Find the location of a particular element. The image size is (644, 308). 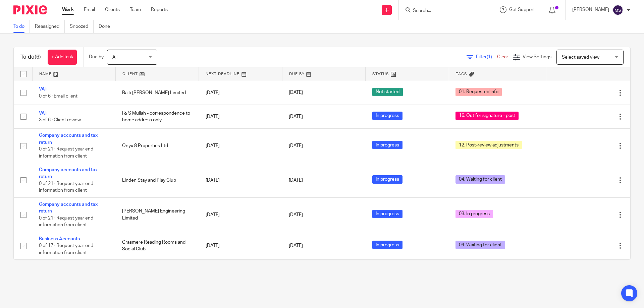

a: Work is located at coordinates (68, 10).